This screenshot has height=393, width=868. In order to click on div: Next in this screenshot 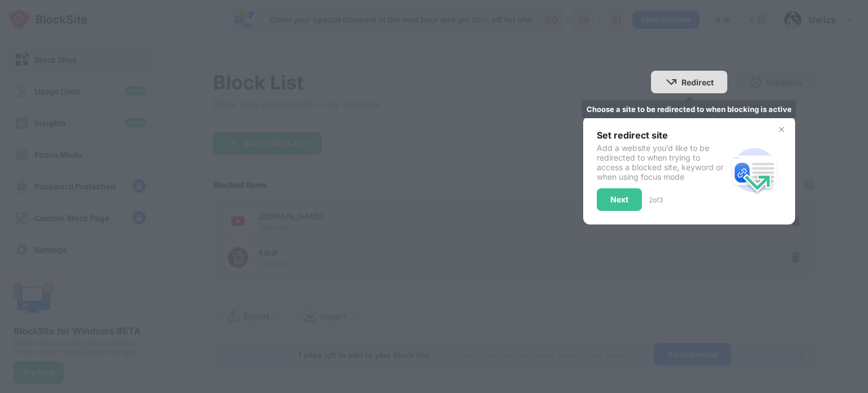, I will do `click(619, 199)`.